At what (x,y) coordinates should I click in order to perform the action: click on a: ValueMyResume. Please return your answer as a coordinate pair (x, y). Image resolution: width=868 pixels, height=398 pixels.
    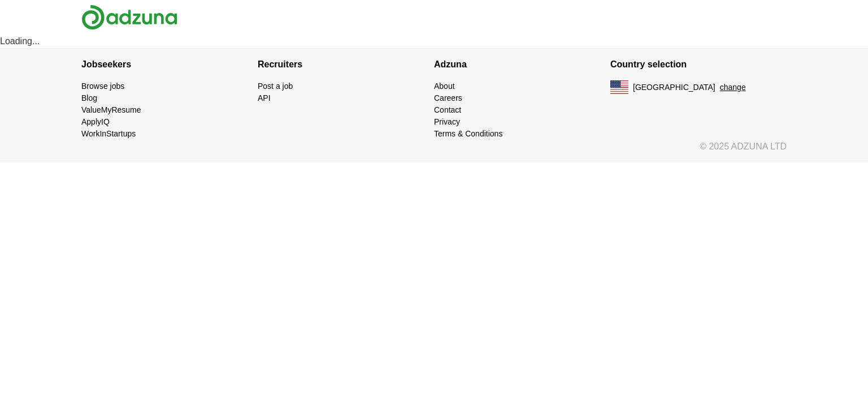
    Looking at the image, I should click on (111, 110).